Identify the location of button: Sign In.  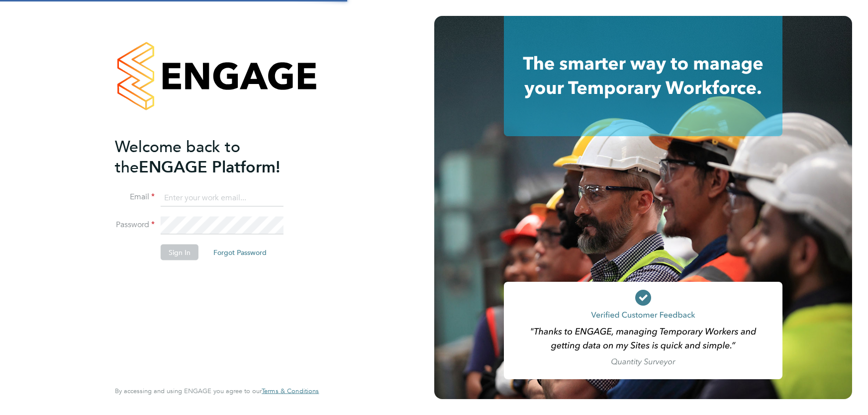
(179, 252).